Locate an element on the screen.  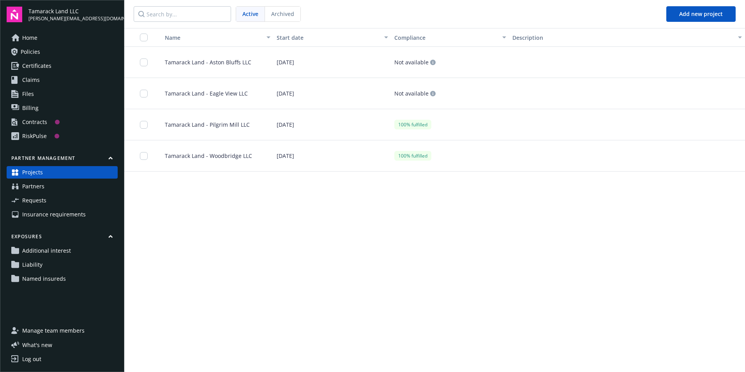
span: Tamarack Land - Pilgrim Mill LLC is located at coordinates (204, 124).